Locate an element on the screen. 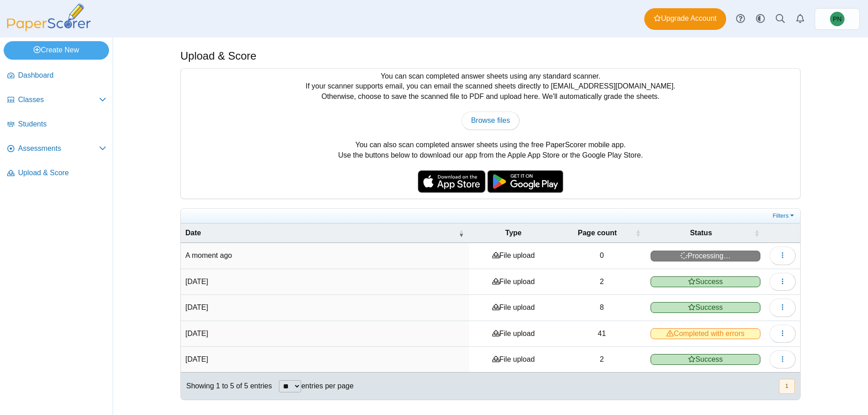 The image size is (868, 415). span: Classes is located at coordinates (58, 100).